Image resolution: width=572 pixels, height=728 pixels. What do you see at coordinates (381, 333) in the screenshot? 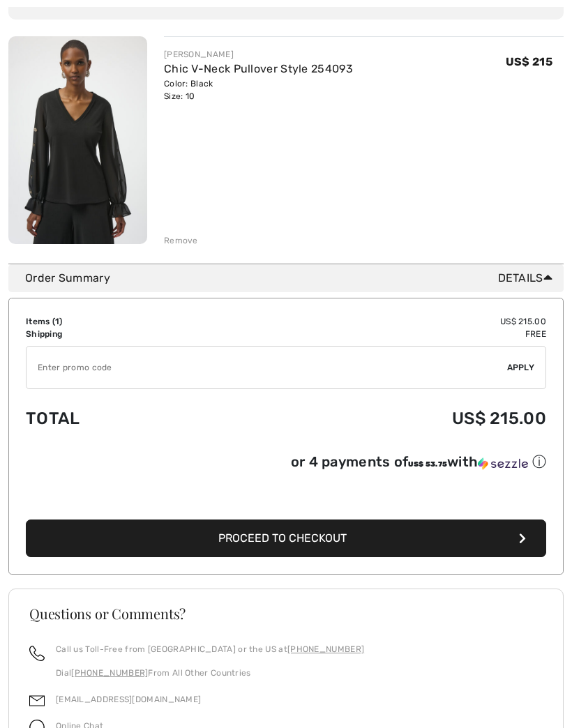
I see `td: Free` at bounding box center [381, 333].